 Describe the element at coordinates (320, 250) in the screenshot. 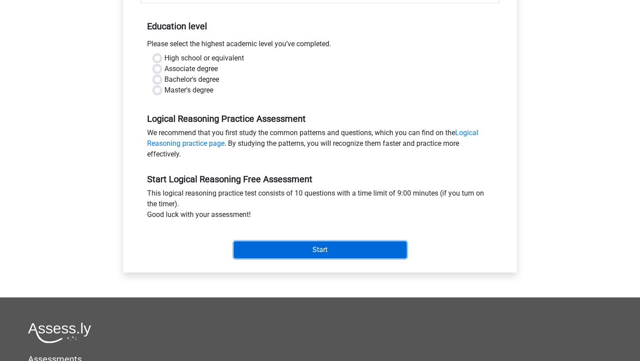

I see `input: Start` at that location.